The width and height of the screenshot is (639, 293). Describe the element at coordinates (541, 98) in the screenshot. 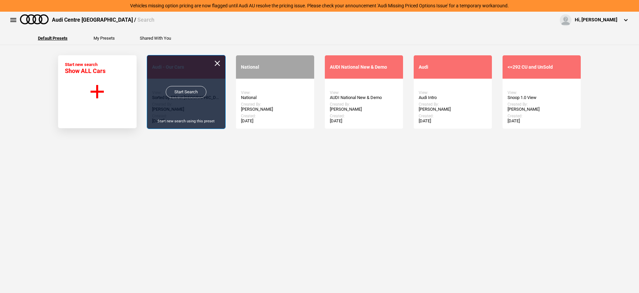

I see `div: Snoop 1.0 View` at that location.